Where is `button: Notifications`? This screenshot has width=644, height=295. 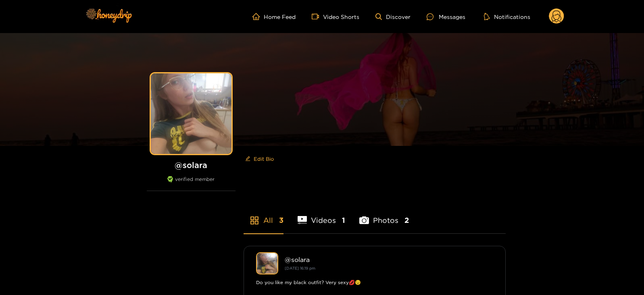 button: Notifications is located at coordinates (507, 16).